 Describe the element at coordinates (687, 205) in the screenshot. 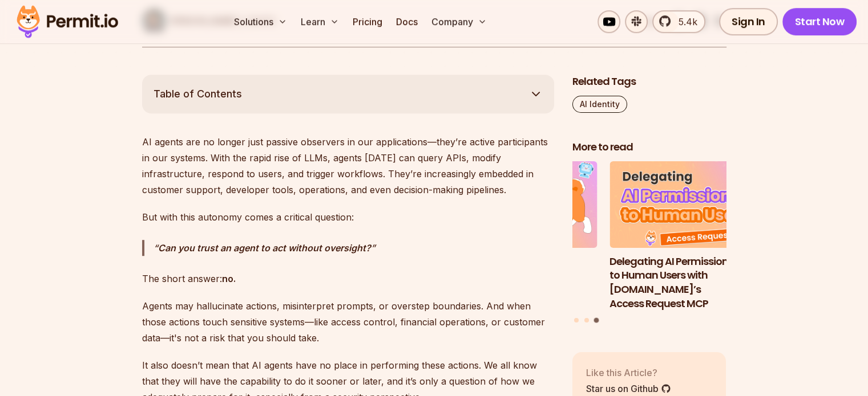

I see `img: Delegating AI Permissions to Human Users with Permit.io’s Access Request MCP` at that location.